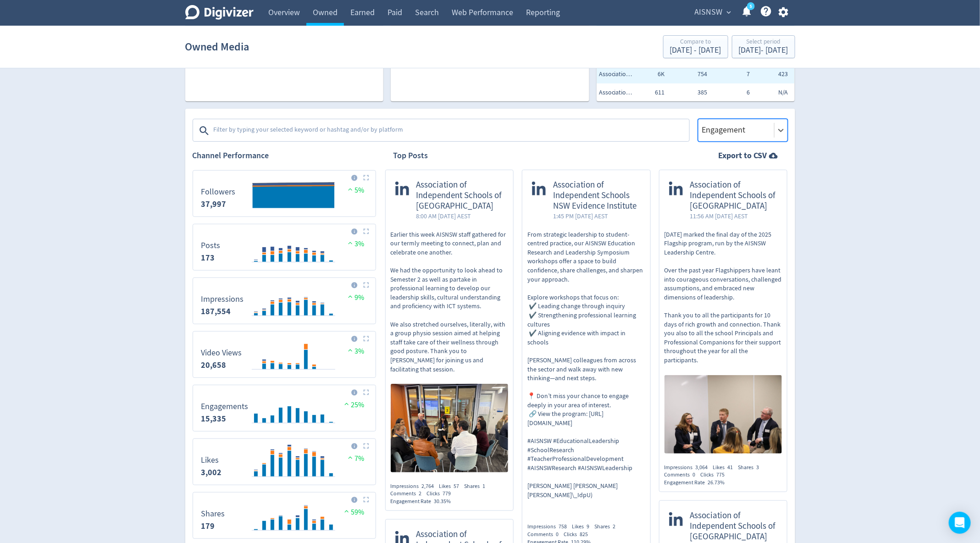  I want to click on span: 3,064, so click(702, 467).